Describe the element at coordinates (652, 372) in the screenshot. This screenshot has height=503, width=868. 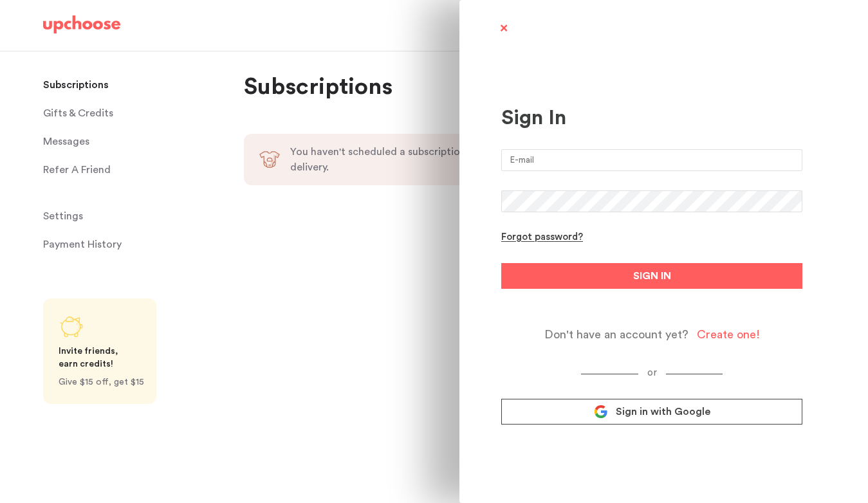
I see `span: or` at that location.